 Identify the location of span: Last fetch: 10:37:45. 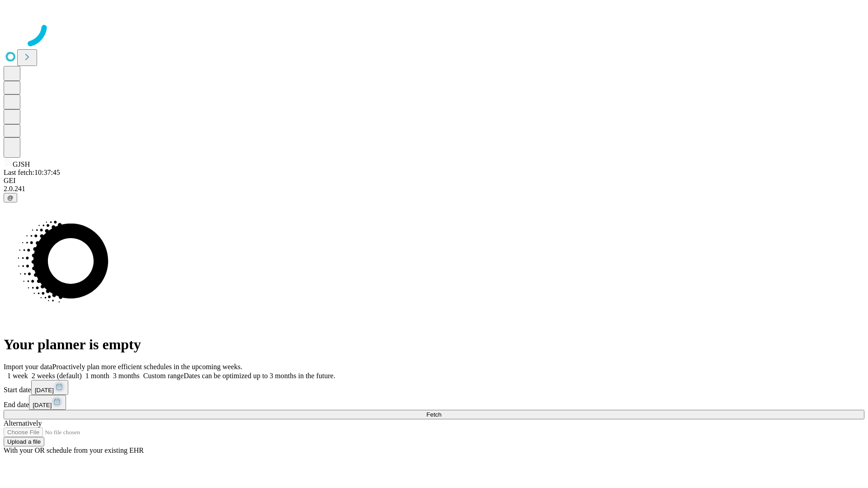
(32, 172).